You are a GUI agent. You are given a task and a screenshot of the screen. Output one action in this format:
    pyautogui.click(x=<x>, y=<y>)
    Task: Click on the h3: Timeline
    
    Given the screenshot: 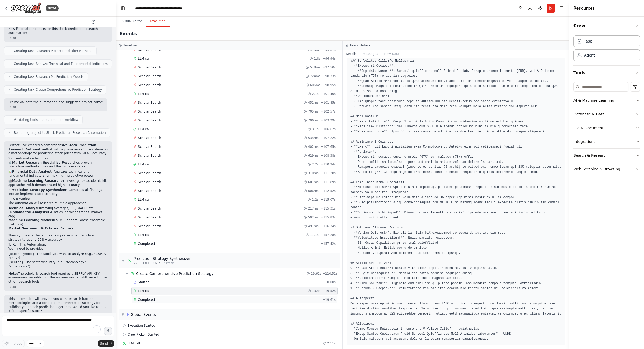 What is the action you would take?
    pyautogui.click(x=130, y=45)
    